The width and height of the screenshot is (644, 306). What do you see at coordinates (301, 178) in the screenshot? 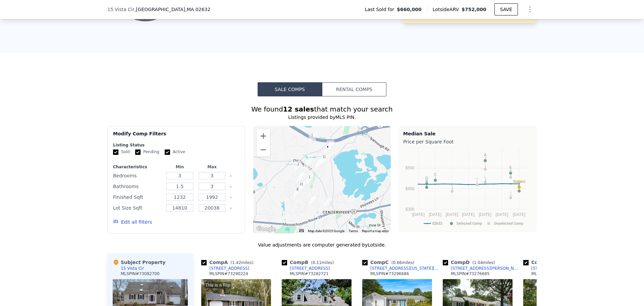
I see `div: 152 Ansel Howland Rd` at bounding box center [301, 178].